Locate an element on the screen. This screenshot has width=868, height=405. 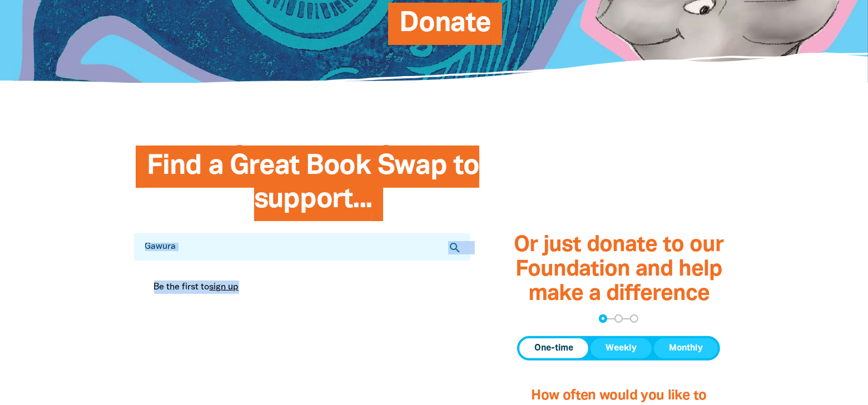
a: sign up is located at coordinates (224, 287).